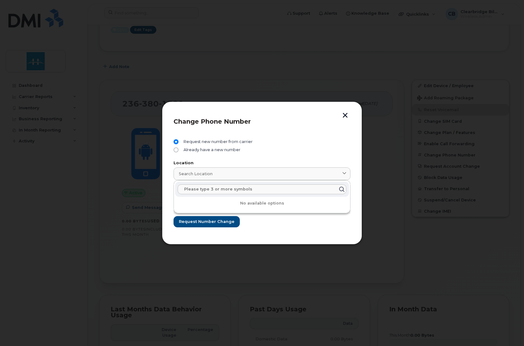 Image resolution: width=524 pixels, height=346 pixels. I want to click on span: Request number change, so click(207, 222).